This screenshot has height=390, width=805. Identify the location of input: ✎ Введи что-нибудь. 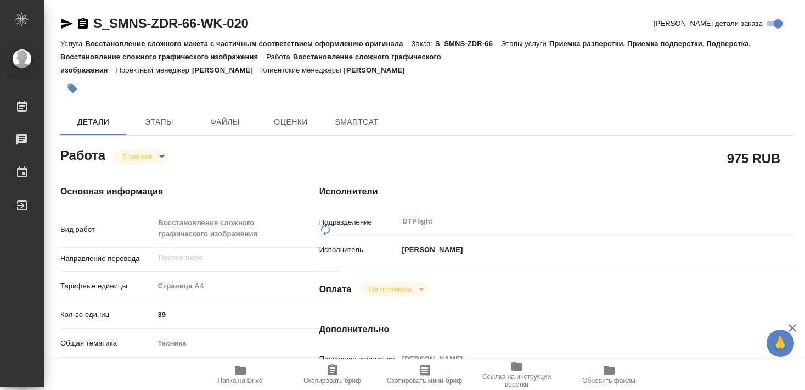
(247, 314).